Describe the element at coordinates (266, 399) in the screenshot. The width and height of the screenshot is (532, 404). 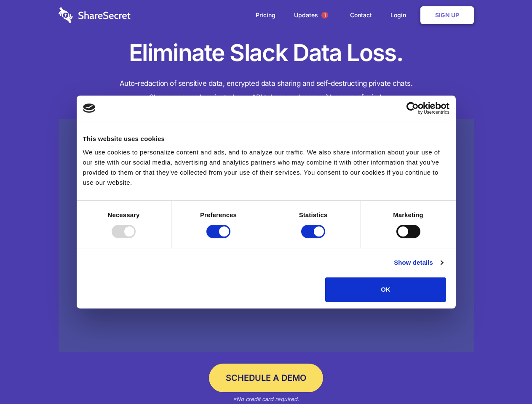
I see `em: *No credit card required.` at that location.